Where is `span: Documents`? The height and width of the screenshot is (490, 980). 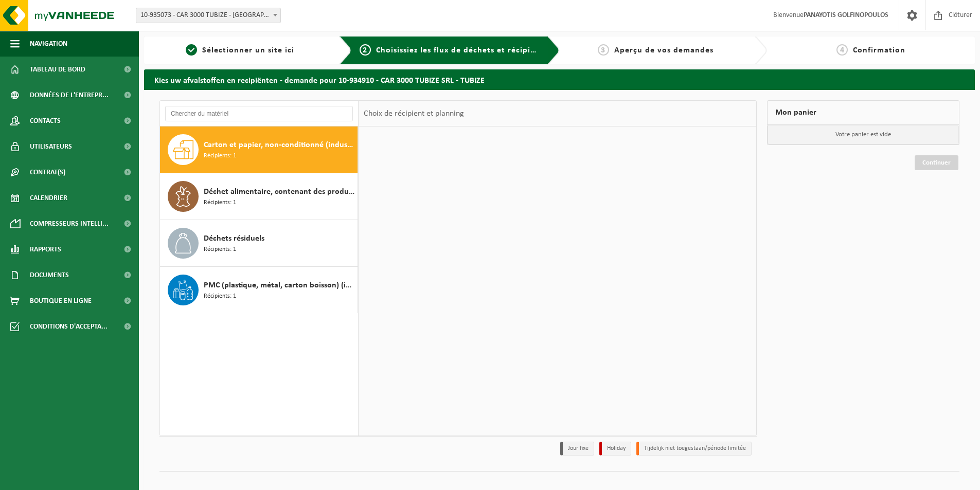
span: Documents is located at coordinates (49, 276).